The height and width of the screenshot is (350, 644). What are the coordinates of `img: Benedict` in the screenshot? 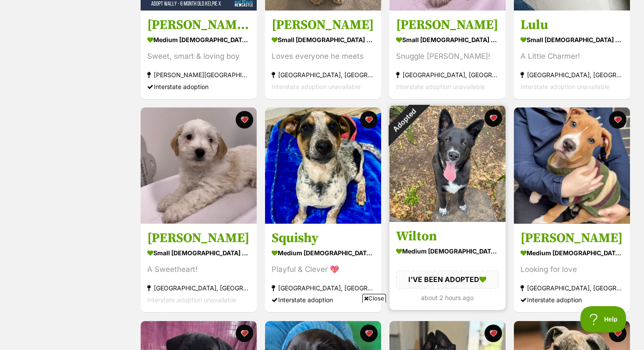 It's located at (572, 165).